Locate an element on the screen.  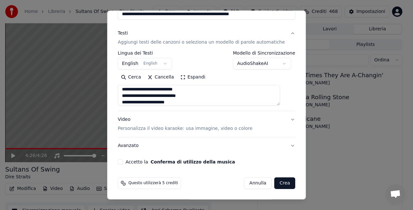
div: Video is located at coordinates (185, 124).